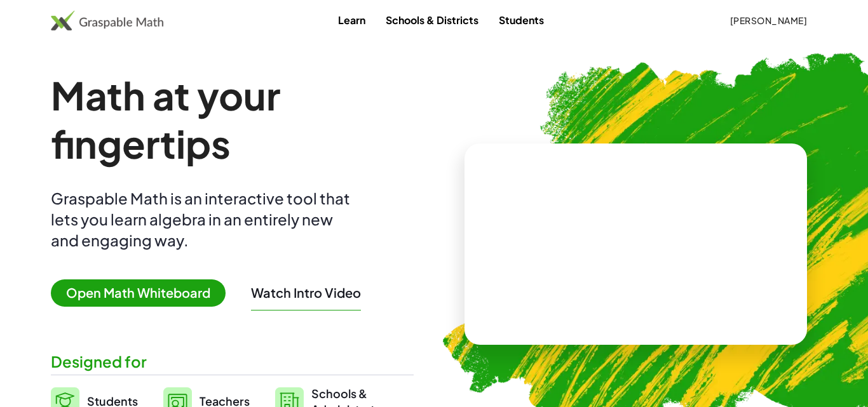  Describe the element at coordinates (232, 362) in the screenshot. I see `div: Designed for` at that location.